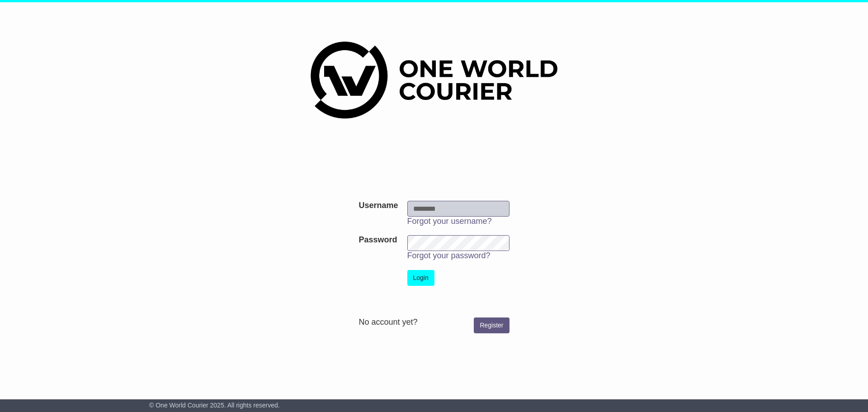 This screenshot has width=868, height=412. Describe the element at coordinates (449, 255) in the screenshot. I see `a: Forgot your password?` at that location.